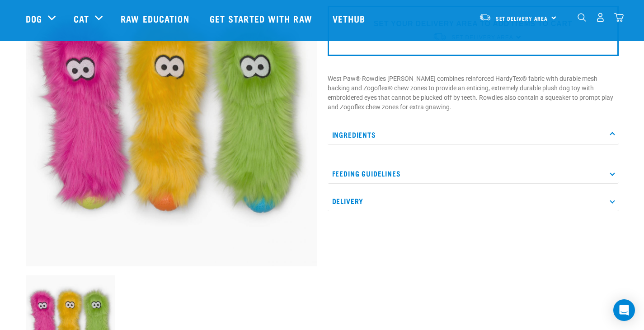 This screenshot has width=644, height=330. I want to click on a: Cat, so click(81, 18).